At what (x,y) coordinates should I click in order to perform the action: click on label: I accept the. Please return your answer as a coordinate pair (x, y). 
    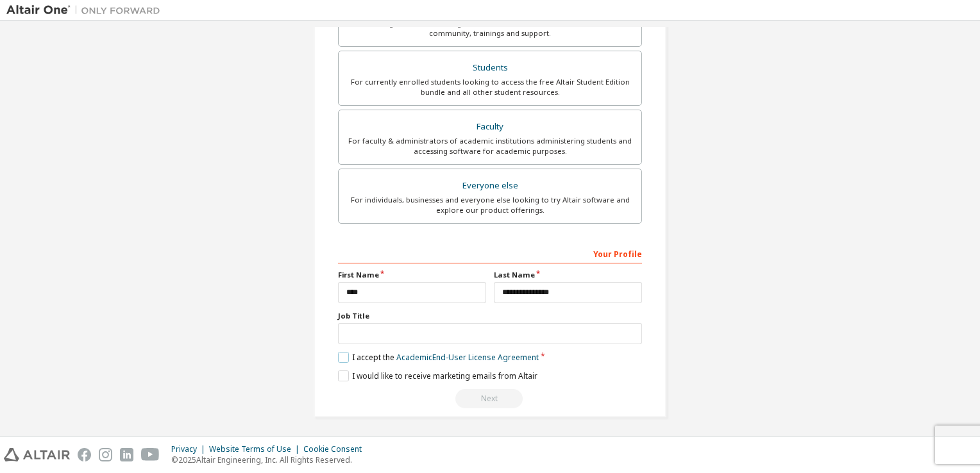
    Looking at the image, I should click on (438, 357).